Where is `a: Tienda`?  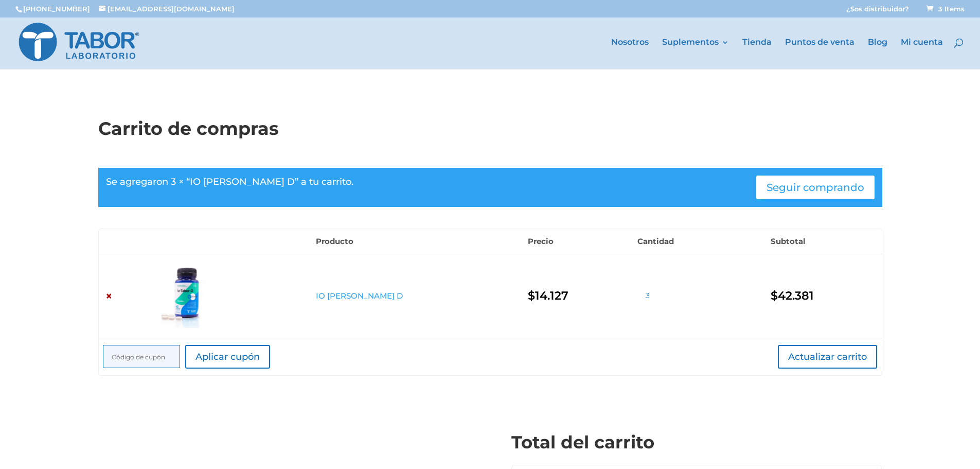 a: Tienda is located at coordinates (757, 54).